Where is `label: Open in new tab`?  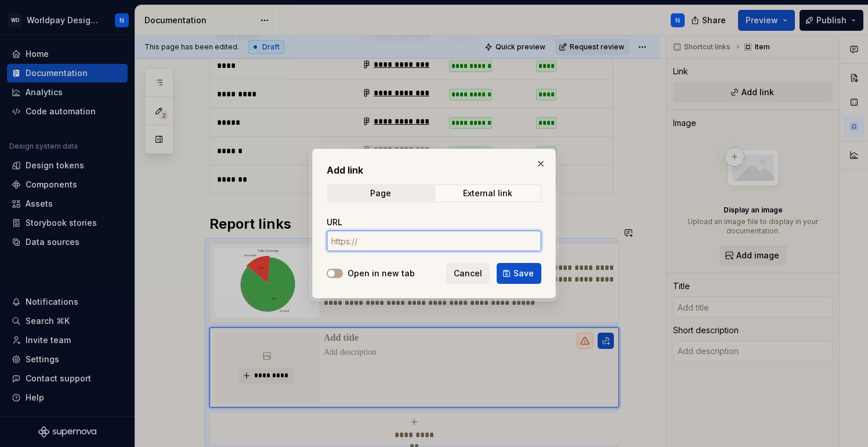 label: Open in new tab is located at coordinates (381, 274).